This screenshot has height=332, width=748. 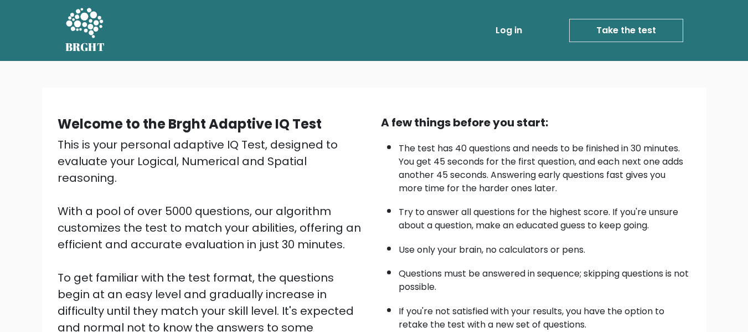 What do you see at coordinates (626, 30) in the screenshot?
I see `a: Take the test` at bounding box center [626, 30].